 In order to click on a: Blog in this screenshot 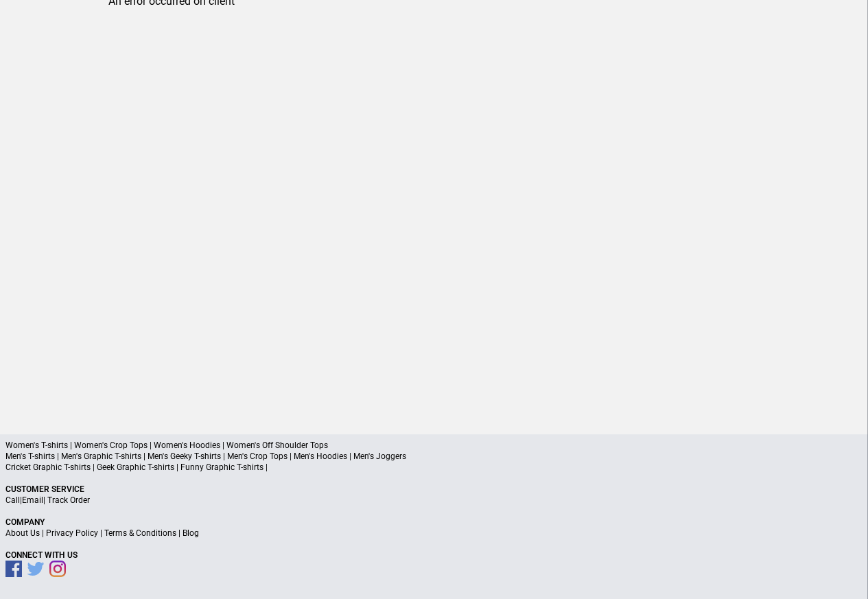, I will do `click(191, 534)`.